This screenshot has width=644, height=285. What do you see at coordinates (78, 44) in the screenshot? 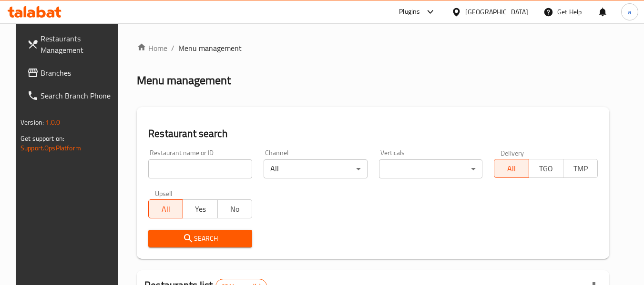
I see `span: Restaurants Management` at bounding box center [78, 44].